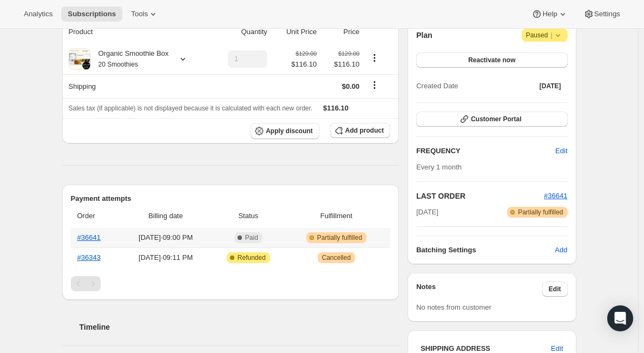 This screenshot has width=644, height=353. I want to click on div: Open Intercom Messenger, so click(620, 318).